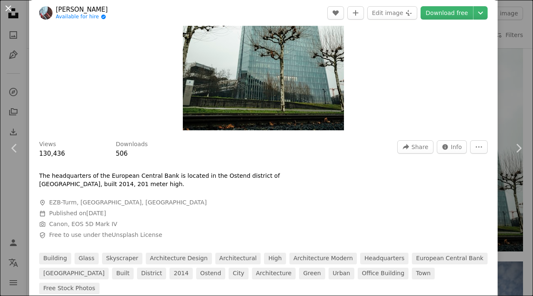  Describe the element at coordinates (450, 259) in the screenshot. I see `a: european central bank` at that location.